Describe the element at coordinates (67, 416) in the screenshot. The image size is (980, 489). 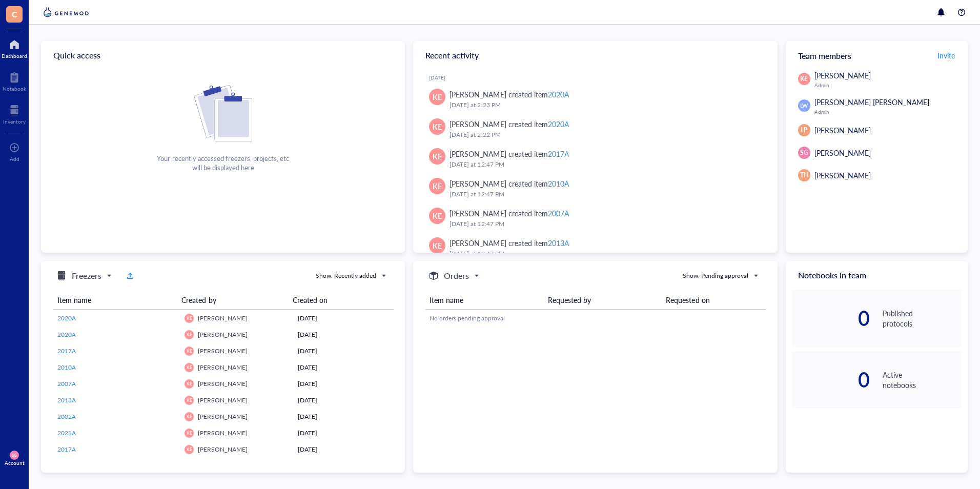
I see `span: 2002A` at that location.